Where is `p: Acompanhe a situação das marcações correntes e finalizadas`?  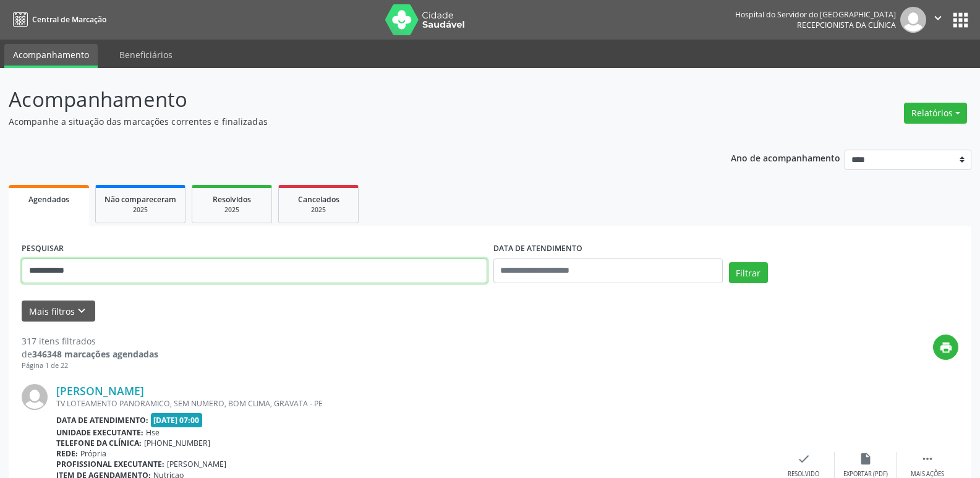
p: Acompanhe a situação das marcações correntes e finalizadas is located at coordinates (346, 121).